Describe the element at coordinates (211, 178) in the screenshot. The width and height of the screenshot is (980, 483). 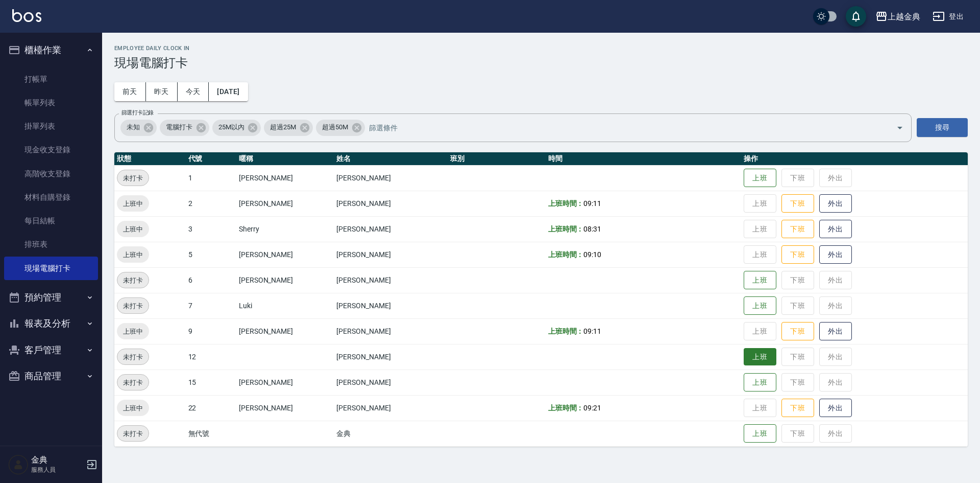
I see `td: 1` at that location.